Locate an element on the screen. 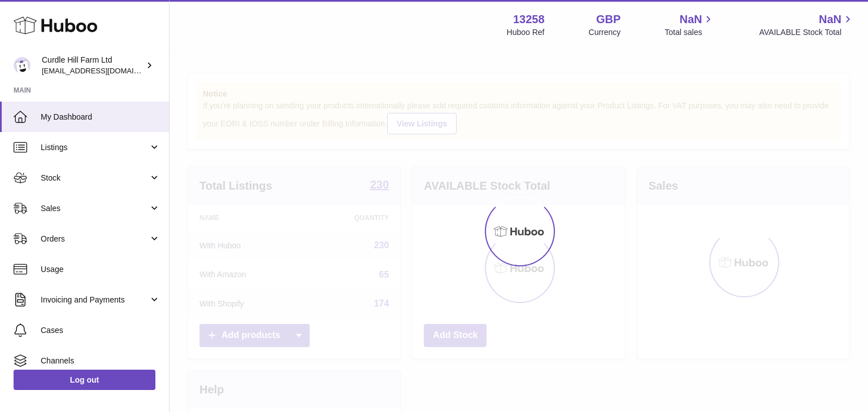 Image resolution: width=868 pixels, height=412 pixels. strong: GBP is located at coordinates (609, 19).